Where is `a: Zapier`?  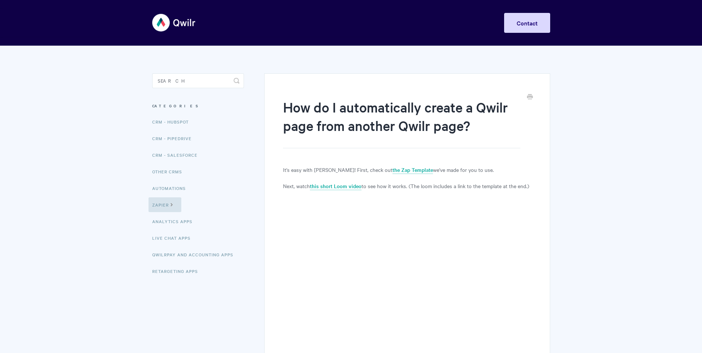 a: Zapier is located at coordinates (165, 205).